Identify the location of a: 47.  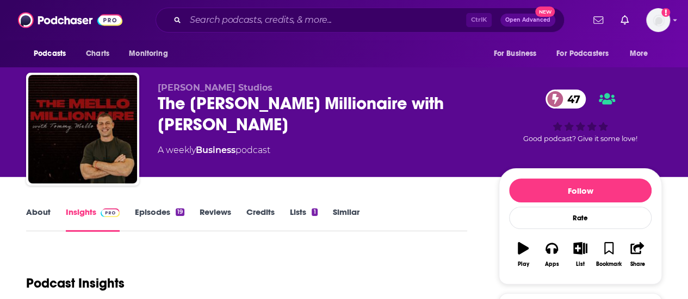
(565, 99).